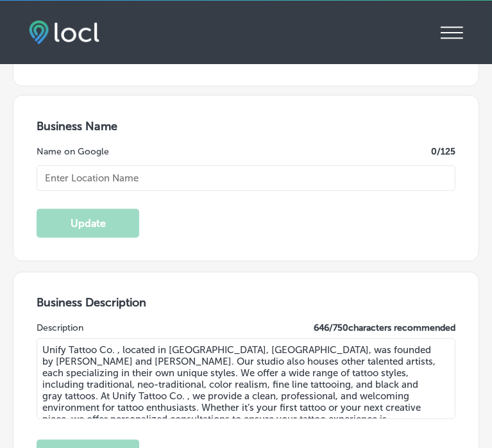  Describe the element at coordinates (384, 328) in the screenshot. I see `label: 646 / 750 characters recommended` at that location.